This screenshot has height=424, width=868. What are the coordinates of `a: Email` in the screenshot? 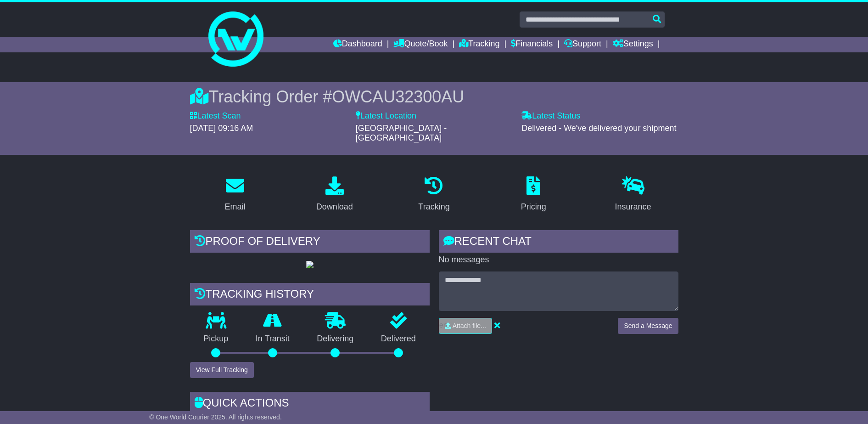 It's located at (235, 195).